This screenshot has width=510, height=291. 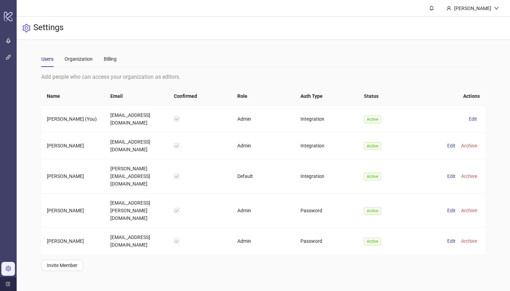 What do you see at coordinates (327, 96) in the screenshot?
I see `th: Auth Type` at bounding box center [327, 96].